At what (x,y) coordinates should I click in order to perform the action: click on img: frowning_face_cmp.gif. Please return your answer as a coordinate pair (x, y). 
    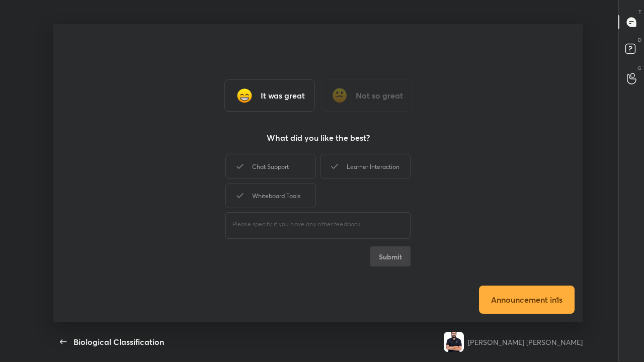
    Looking at the image, I should click on (340, 96).